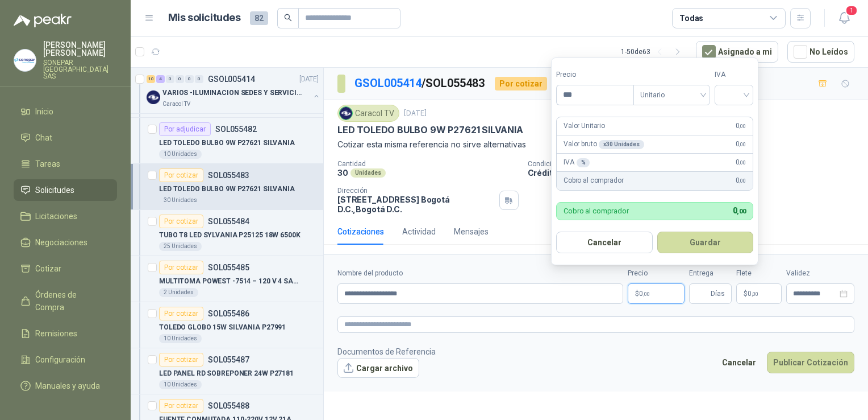 This screenshot has width=868, height=420. I want to click on p: Condición de pago, so click(695, 163).